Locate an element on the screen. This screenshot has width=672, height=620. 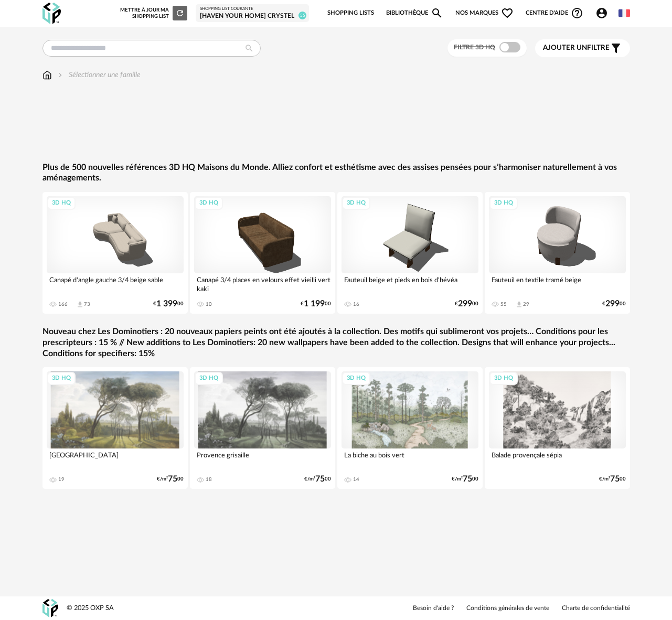
div: 10 is located at coordinates (209, 304).